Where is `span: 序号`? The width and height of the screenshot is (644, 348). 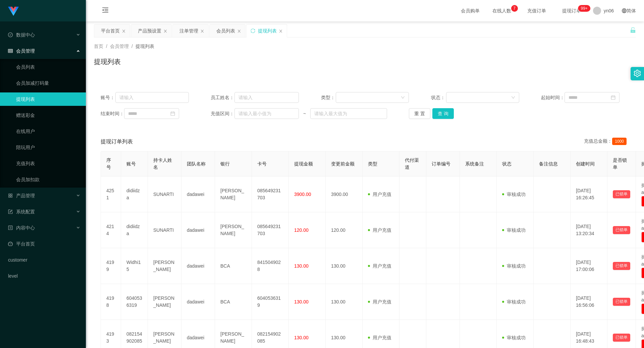 span: 序号 is located at coordinates (109, 163).